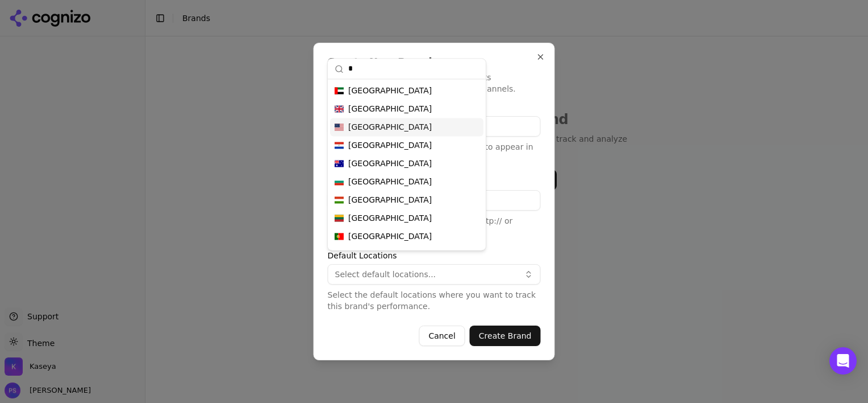 The image size is (868, 403). What do you see at coordinates (434, 62) in the screenshot?
I see `h2: Create New Brand` at bounding box center [434, 62].